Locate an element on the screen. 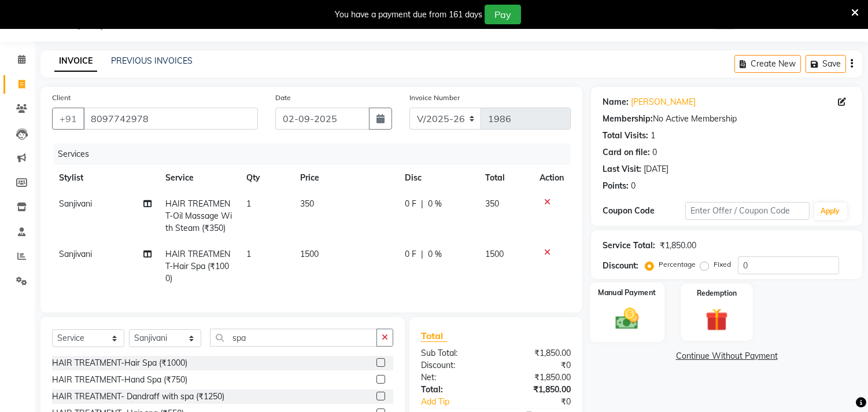  label: Date is located at coordinates (283, 97).